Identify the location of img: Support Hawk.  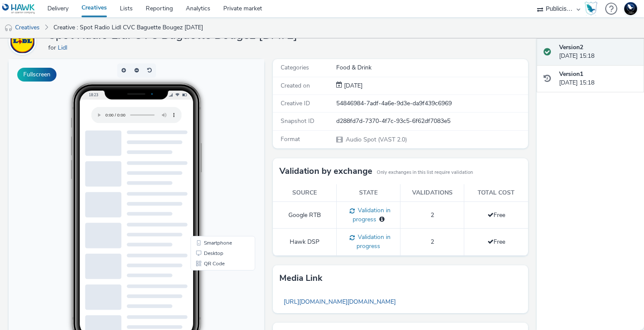
(631, 9).